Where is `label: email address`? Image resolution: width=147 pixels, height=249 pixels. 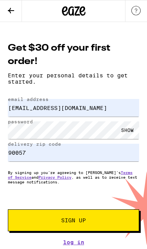 label: email address is located at coordinates (28, 99).